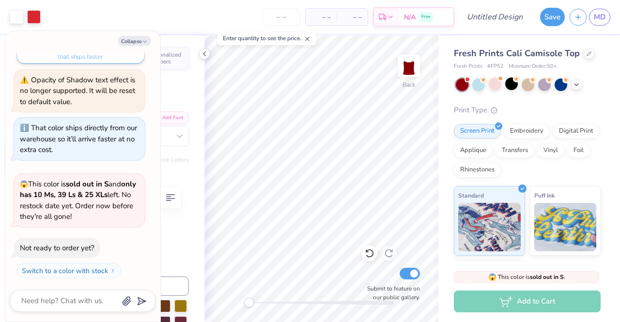 The height and width of the screenshot is (322, 620). I want to click on span: Free, so click(426, 17).